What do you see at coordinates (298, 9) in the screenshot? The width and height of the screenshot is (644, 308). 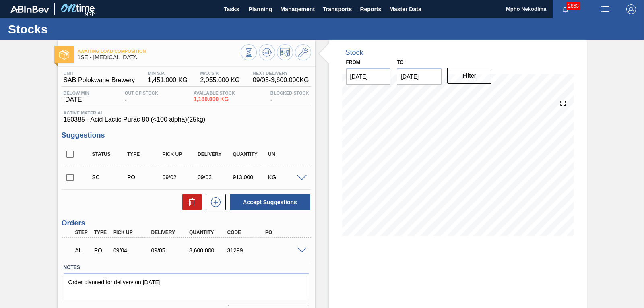 I see `span: Management` at bounding box center [298, 9].